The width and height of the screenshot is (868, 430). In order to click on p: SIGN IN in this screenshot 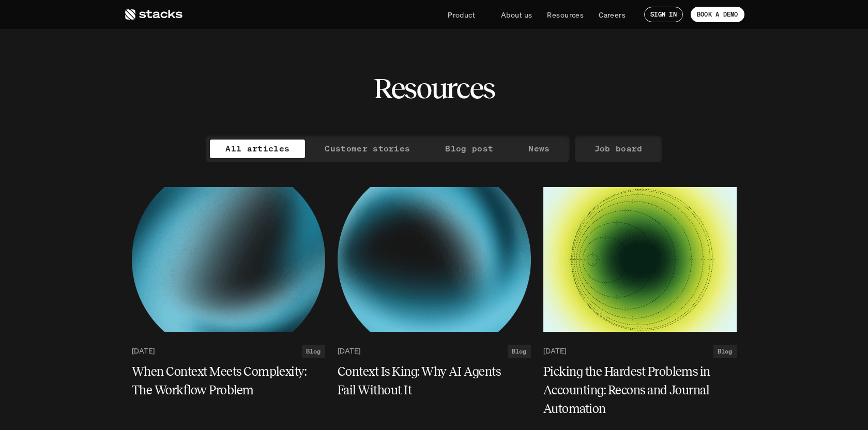, I will do `click(663, 15)`.